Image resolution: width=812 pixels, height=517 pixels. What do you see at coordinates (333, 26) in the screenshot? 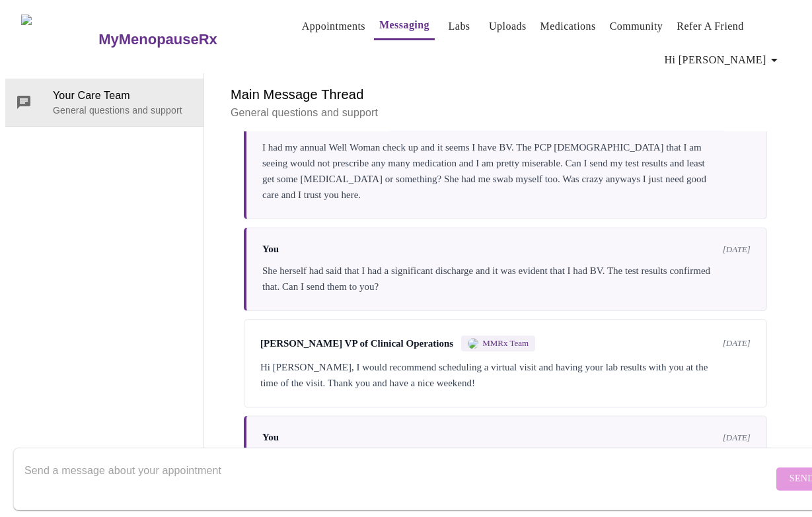
I see `button: Appointments` at bounding box center [333, 26].